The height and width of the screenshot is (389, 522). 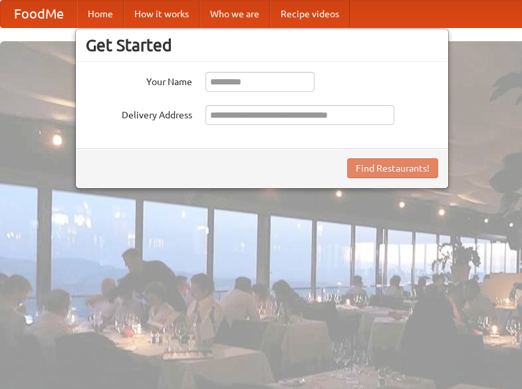 I want to click on h3: Get Started, so click(x=262, y=45).